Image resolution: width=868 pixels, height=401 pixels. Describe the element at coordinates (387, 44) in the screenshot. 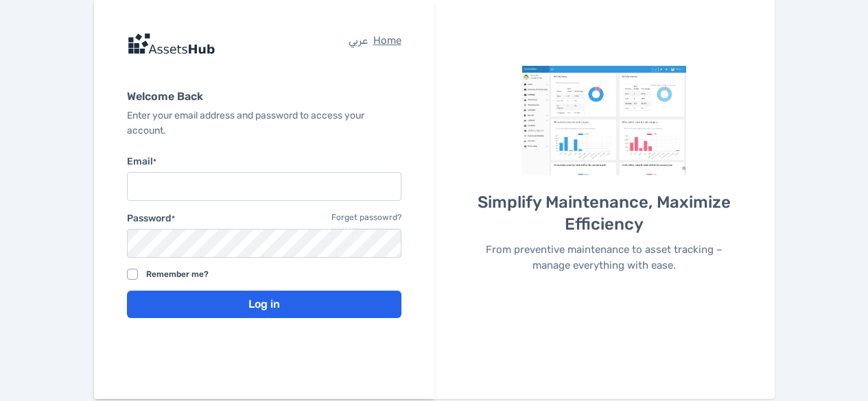

I see `a: Home` at that location.